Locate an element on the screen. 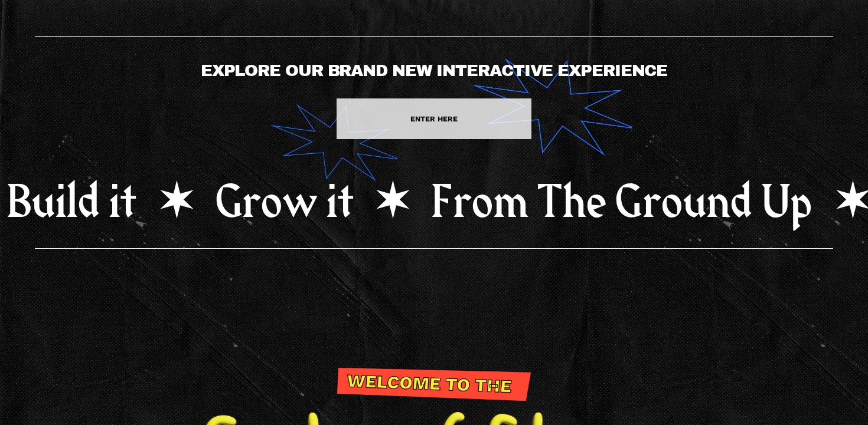  a: ENTER HERE is located at coordinates (434, 118).